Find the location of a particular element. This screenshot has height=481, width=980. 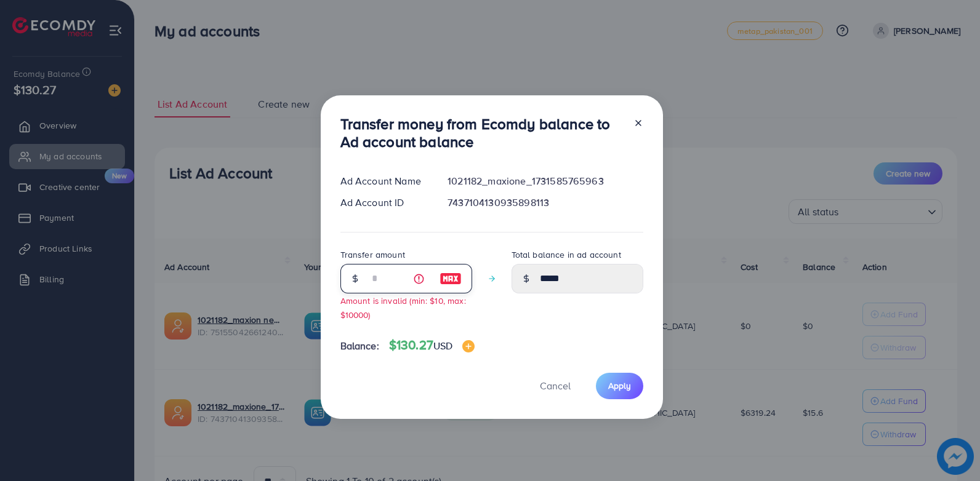

button: Apply is located at coordinates (619, 386).